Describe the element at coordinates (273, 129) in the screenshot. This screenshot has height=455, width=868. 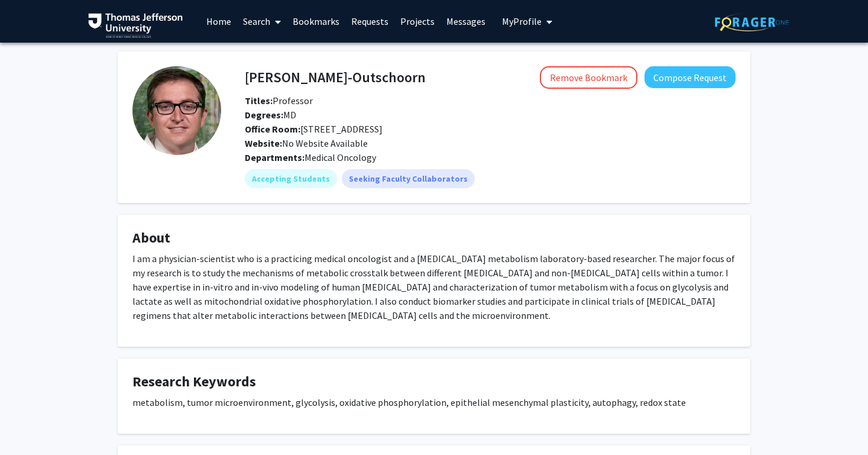
I see `b: Office Room:` at that location.